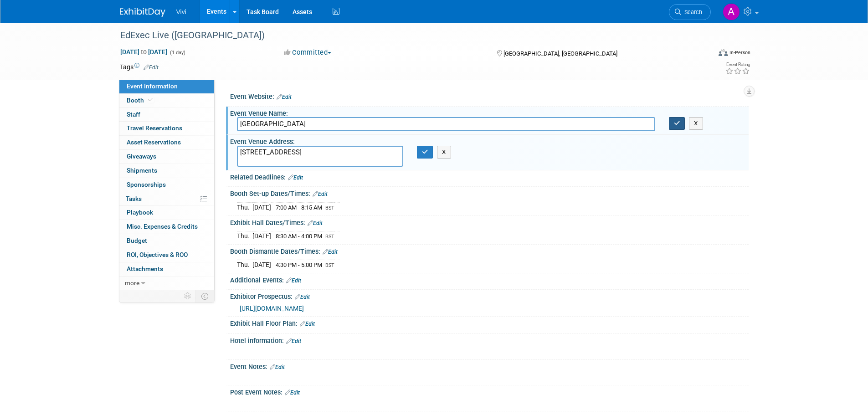 The height and width of the screenshot is (415, 868). Describe the element at coordinates (152, 86) in the screenshot. I see `span: Event Information` at that location.